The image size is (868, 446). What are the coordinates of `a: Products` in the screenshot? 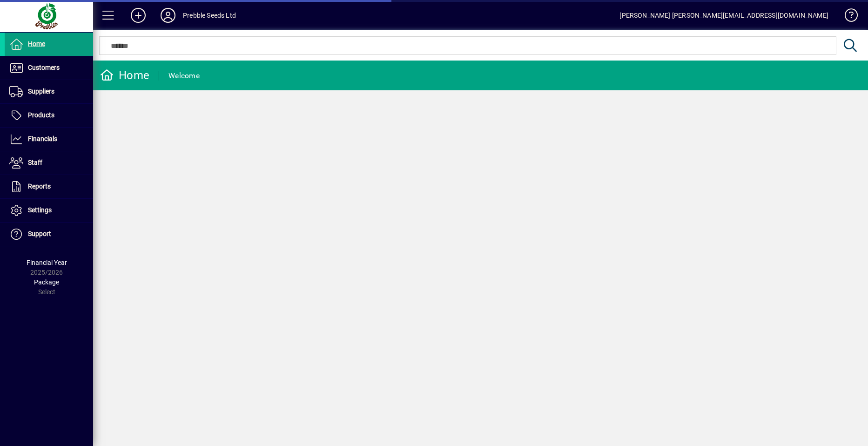 It's located at (49, 115).